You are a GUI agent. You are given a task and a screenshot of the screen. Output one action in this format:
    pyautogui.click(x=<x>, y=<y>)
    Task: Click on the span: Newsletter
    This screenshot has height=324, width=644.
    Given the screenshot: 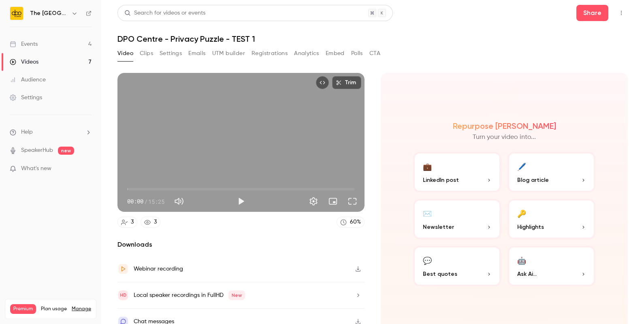 What is the action you would take?
    pyautogui.click(x=438, y=227)
    